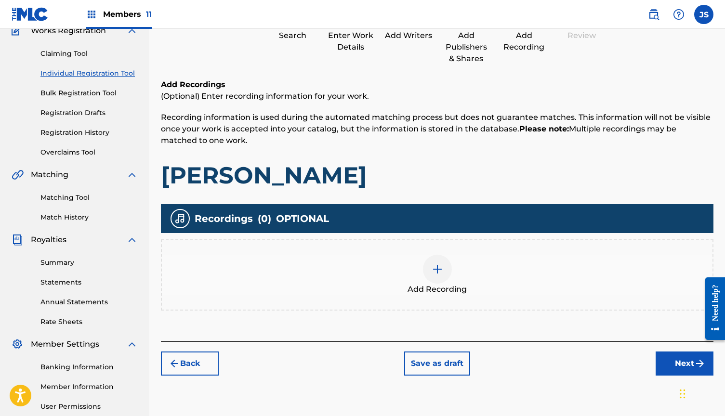 The image size is (725, 416). Describe the element at coordinates (89, 198) in the screenshot. I see `a: Matching Tool` at that location.